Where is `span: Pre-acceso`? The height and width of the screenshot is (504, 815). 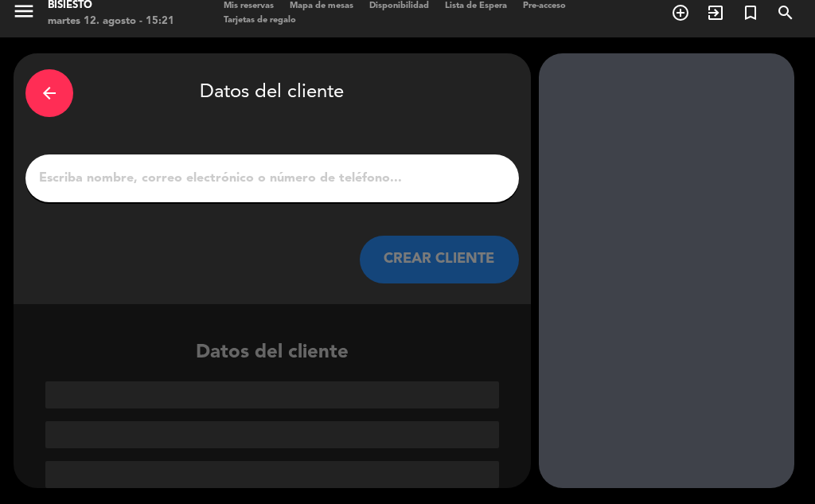 span: Pre-acceso is located at coordinates (544, 6).